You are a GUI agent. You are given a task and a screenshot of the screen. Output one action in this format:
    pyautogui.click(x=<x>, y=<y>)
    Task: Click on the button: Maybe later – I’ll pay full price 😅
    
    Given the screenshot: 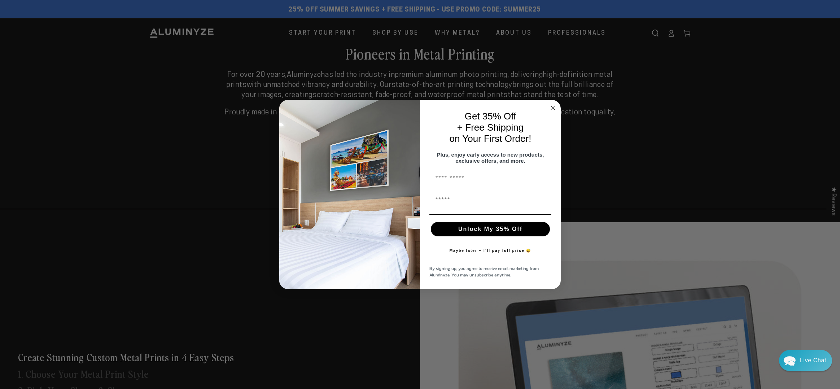 What is the action you would take?
    pyautogui.click(x=490, y=251)
    